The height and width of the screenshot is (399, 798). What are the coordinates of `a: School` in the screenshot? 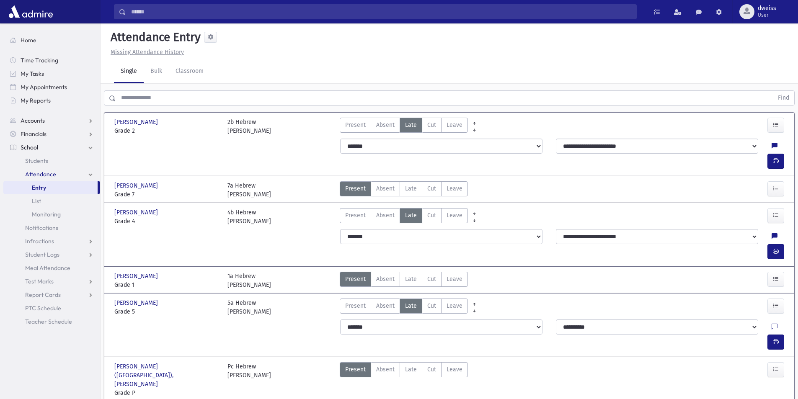 It's located at (52, 147).